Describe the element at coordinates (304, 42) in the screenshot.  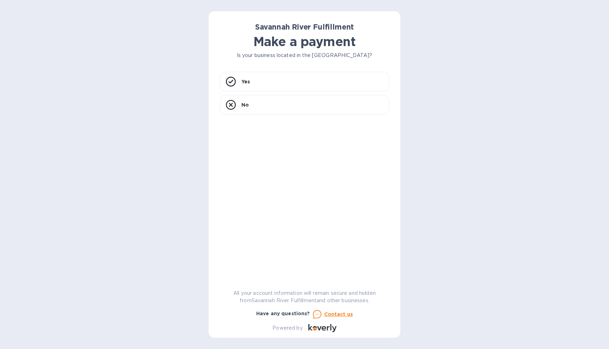
I see `h1: Make a payment` at that location.